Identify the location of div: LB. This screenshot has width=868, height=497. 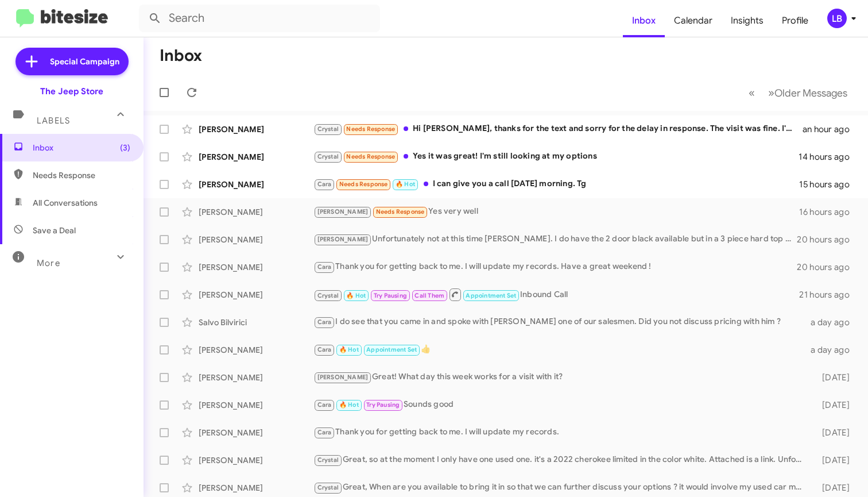
(837, 19).